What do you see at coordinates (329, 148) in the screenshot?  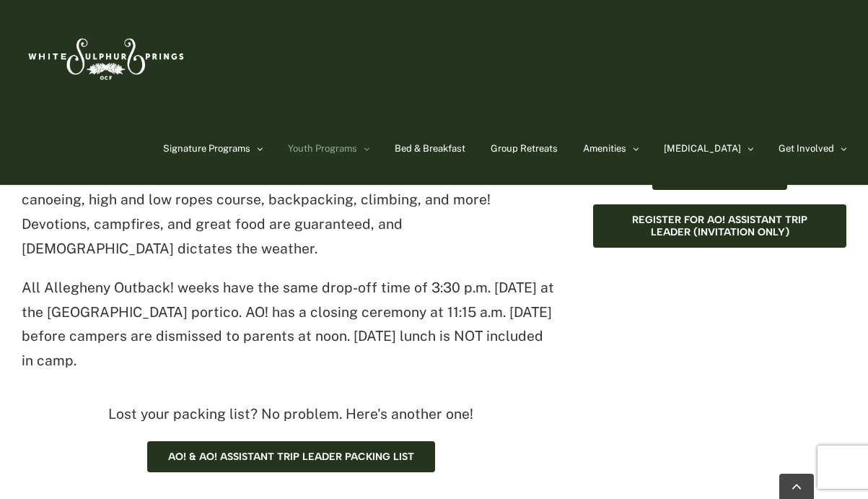 I see `a: Youth Programs` at bounding box center [329, 148].